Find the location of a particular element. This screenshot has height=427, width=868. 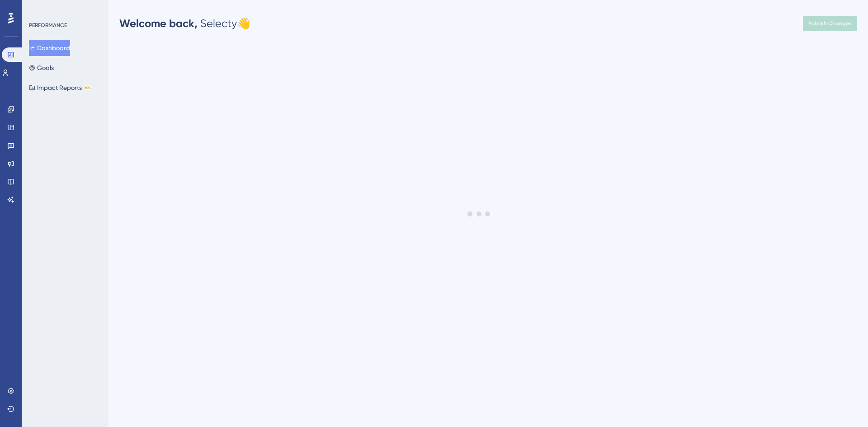

div: PERFORMANCE is located at coordinates (48, 26).